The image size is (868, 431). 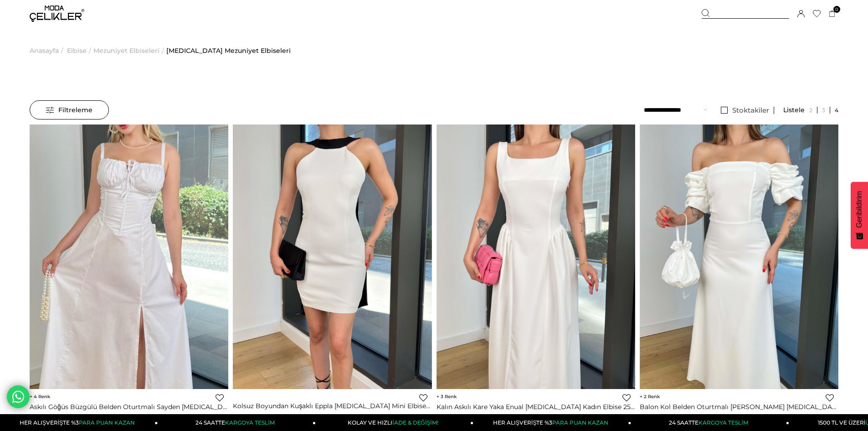 What do you see at coordinates (745, 110) in the screenshot?
I see `a: Stoktakiler` at bounding box center [745, 110].